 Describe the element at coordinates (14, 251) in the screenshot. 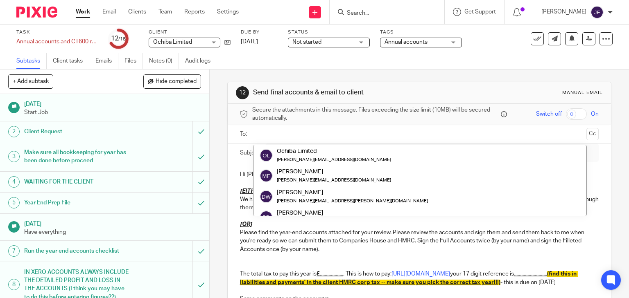

I see `div: 7` at that location.